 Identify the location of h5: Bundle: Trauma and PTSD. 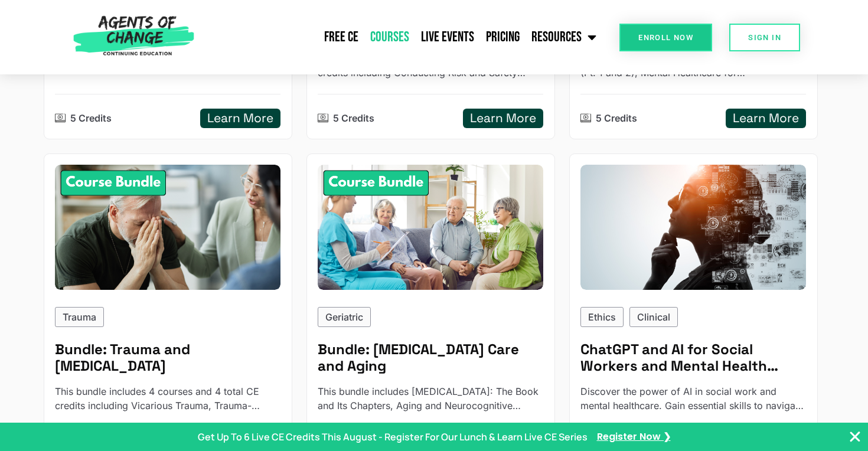
(168, 359).